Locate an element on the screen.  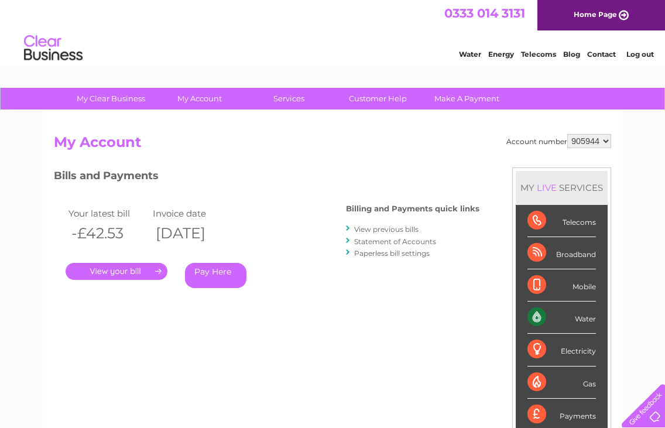
td: Invoice date is located at coordinates (192, 213).